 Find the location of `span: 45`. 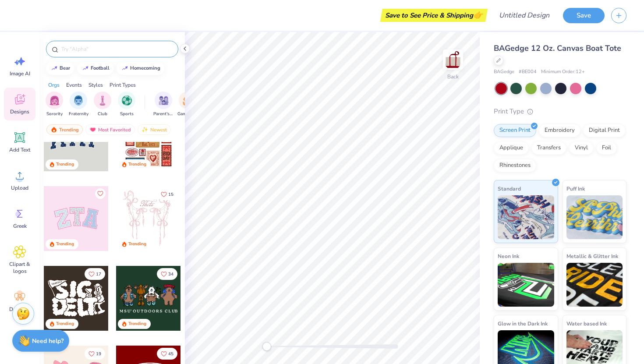

span: 45 is located at coordinates (171, 354).